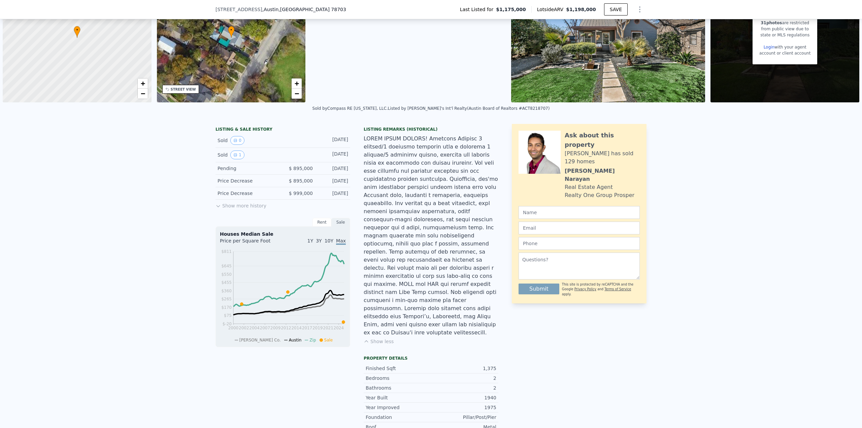  What do you see at coordinates (233, 328) in the screenshot?
I see `tspan: 2000` at bounding box center [233, 328].